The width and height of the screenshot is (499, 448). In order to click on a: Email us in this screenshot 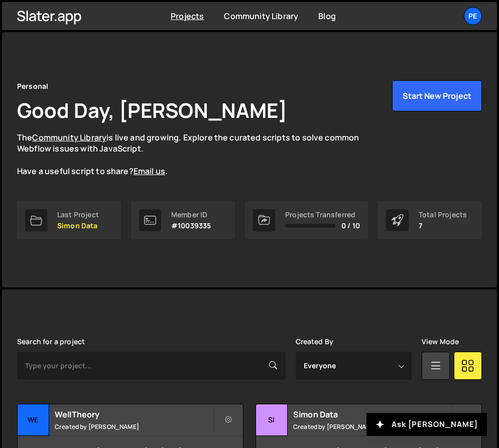, I will do `click(149, 171)`.